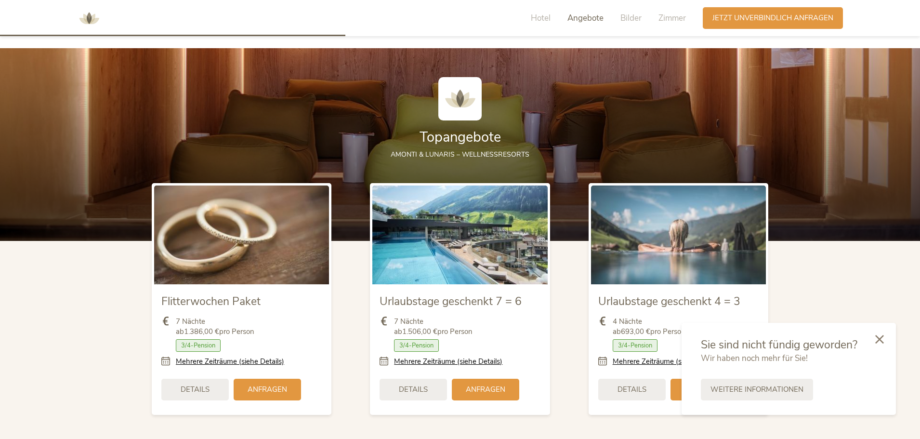 Image resolution: width=920 pixels, height=439 pixels. Describe the element at coordinates (460, 154) in the screenshot. I see `span: AMONTI & LUNARIS – Wellnessresorts` at that location.